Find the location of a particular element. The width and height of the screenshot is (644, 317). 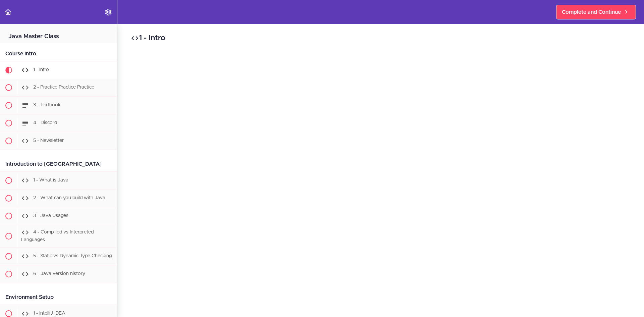

span: 3 - Textbook is located at coordinates (47, 105).